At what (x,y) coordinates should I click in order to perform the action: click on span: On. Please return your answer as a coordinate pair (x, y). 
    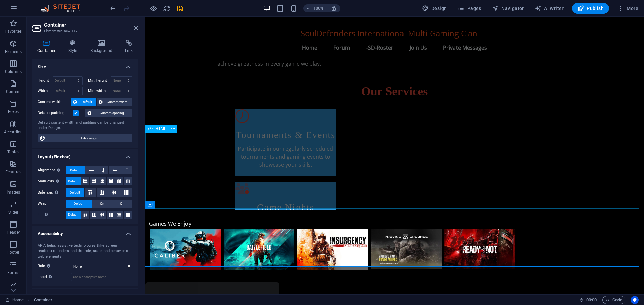
    Looking at the image, I should click on (102, 204).